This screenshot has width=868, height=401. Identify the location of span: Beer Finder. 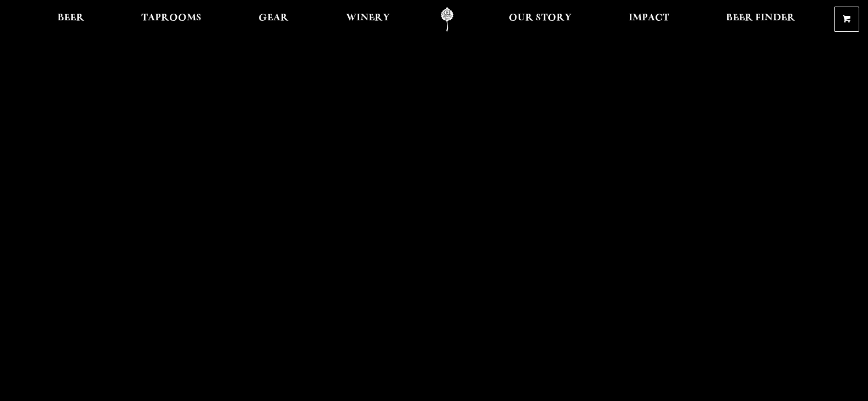
(761, 18).